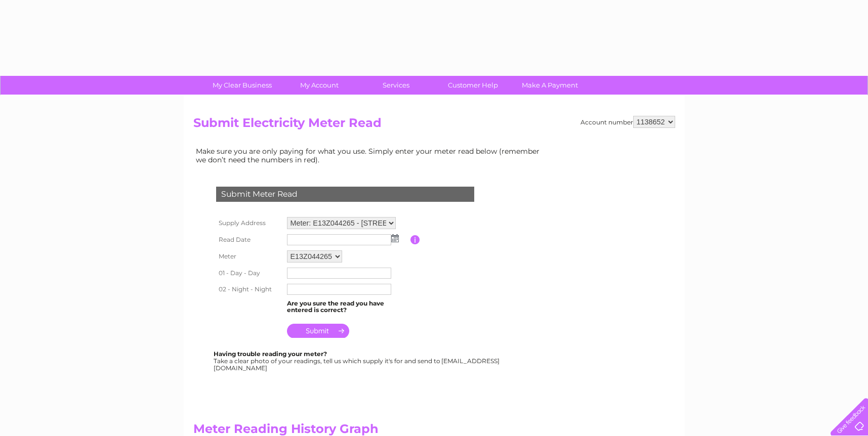  I want to click on input: Information, so click(415, 240).